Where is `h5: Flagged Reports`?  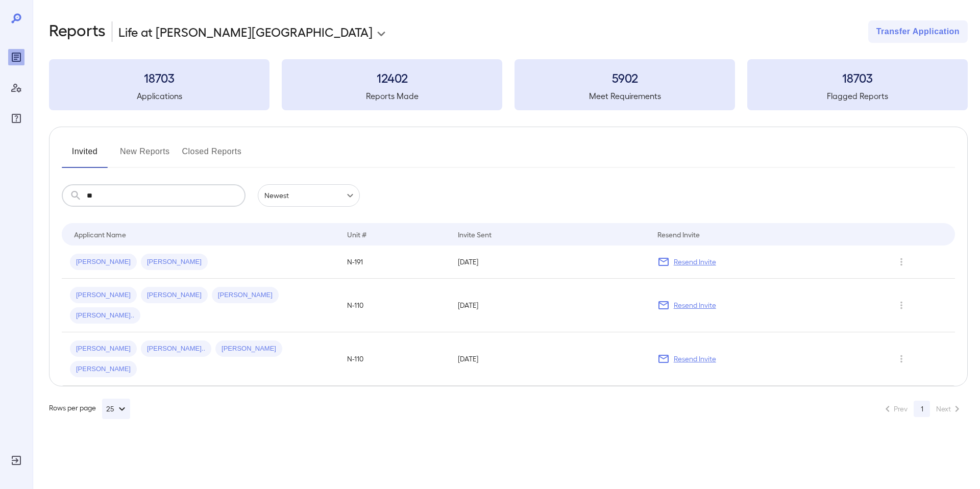 h5: Flagged Reports is located at coordinates (858, 96).